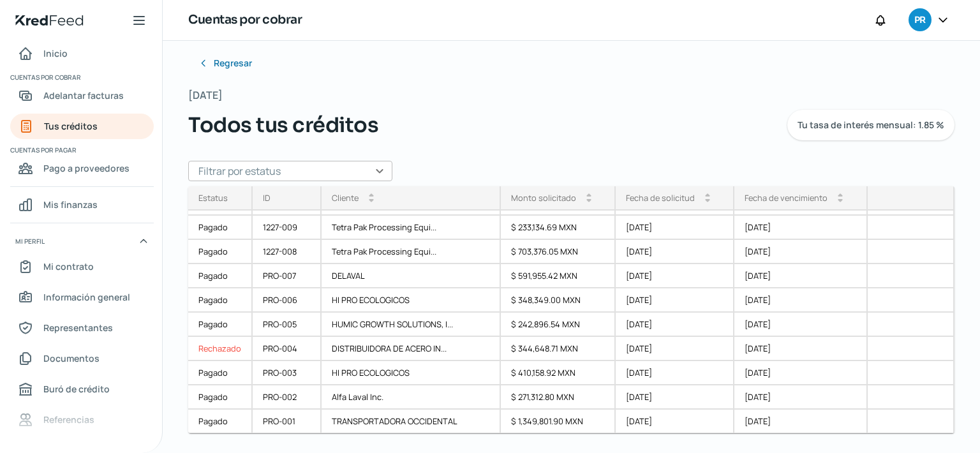 Image resolution: width=980 pixels, height=453 pixels. What do you see at coordinates (56, 53) in the screenshot?
I see `span: Inicio` at bounding box center [56, 53].